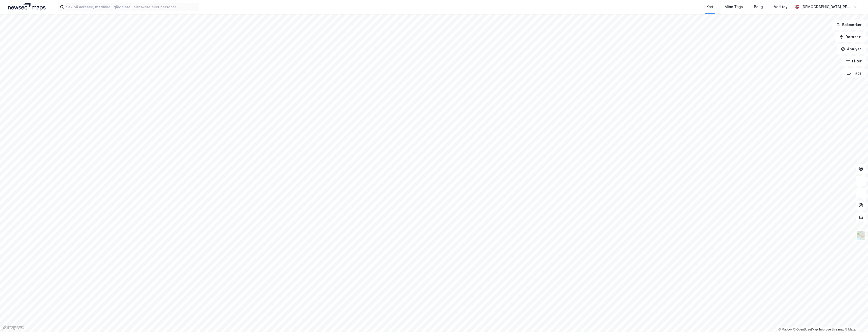 This screenshot has width=868, height=332. What do you see at coordinates (832, 330) in the screenshot?
I see `a: Improve this map` at bounding box center [832, 330].